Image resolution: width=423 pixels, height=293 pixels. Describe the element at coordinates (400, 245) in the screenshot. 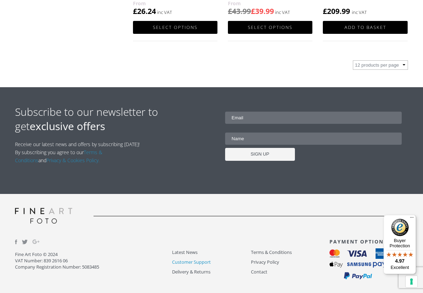

I see `button: Trusted Shops TrustmarkBuyer Protection4.97Excellent` at that location.